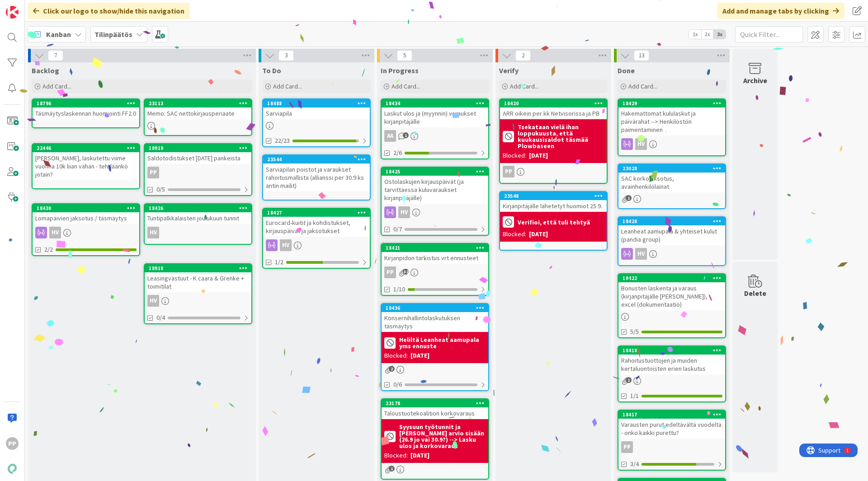  Describe the element at coordinates (397, 384) in the screenshot. I see `span: 0/6` at that location.